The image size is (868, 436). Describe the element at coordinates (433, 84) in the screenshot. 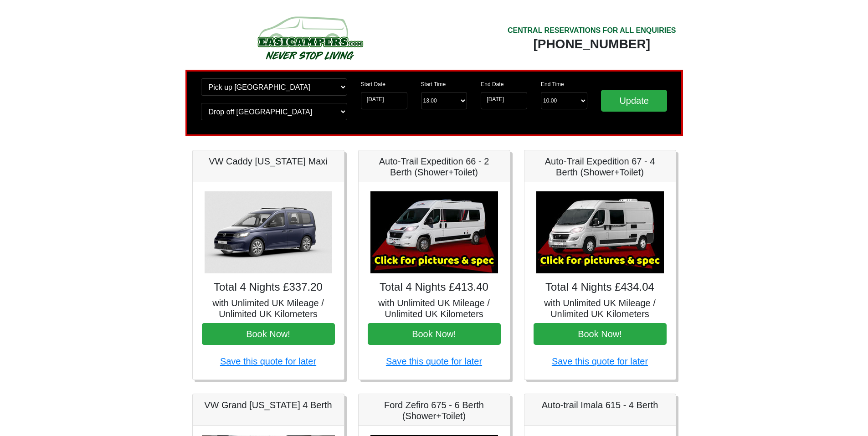

I see `label: Start Time` at that location.